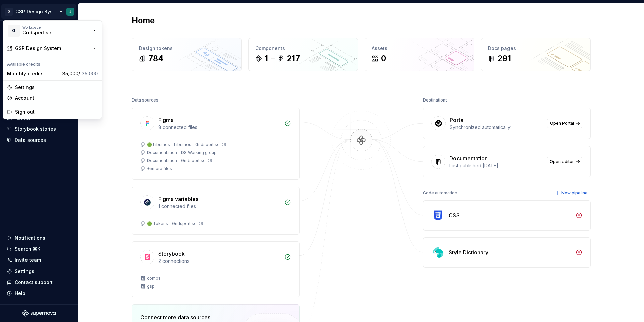  What do you see at coordinates (51, 33) in the screenshot?
I see `div: Gridspertise` at bounding box center [51, 33].